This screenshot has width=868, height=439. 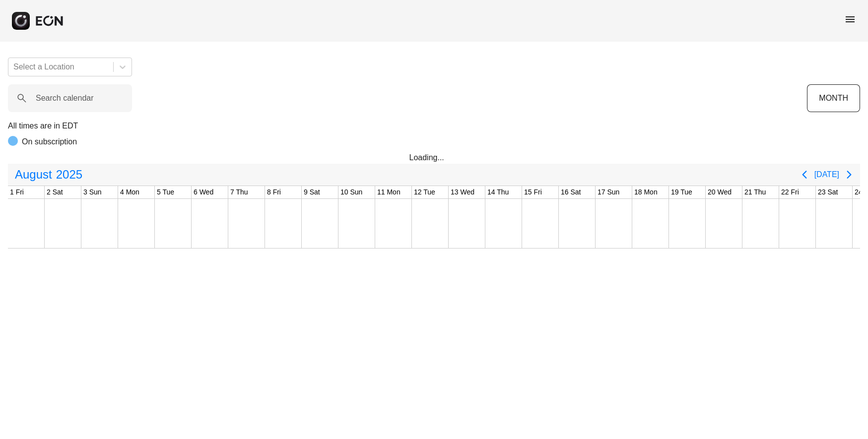 I want to click on button: Previous page, so click(x=805, y=174).